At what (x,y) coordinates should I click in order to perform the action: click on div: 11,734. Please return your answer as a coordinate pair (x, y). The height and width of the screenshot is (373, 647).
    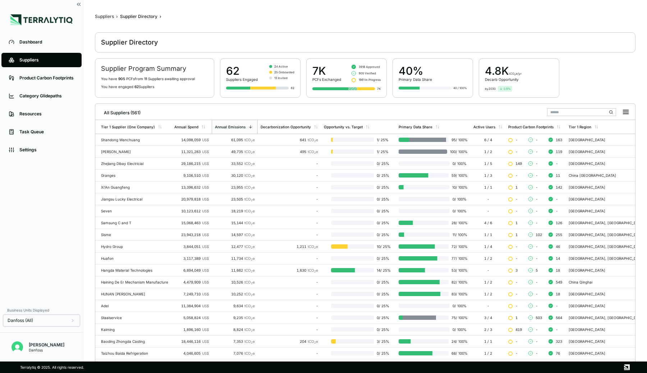
    Looking at the image, I should click on (235, 258).